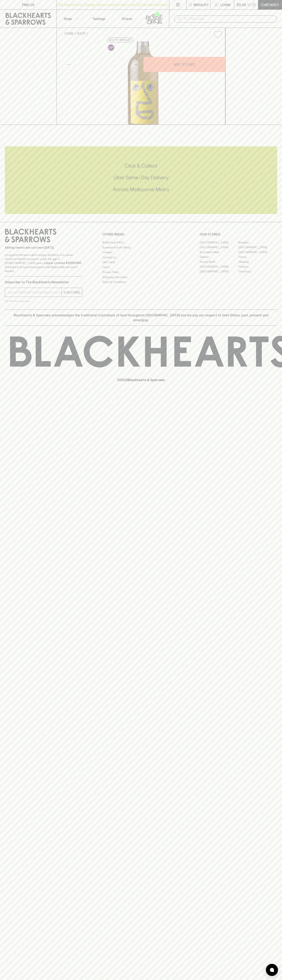  What do you see at coordinates (141, 252) in the screenshot?
I see `a: Careers` at bounding box center [141, 252].